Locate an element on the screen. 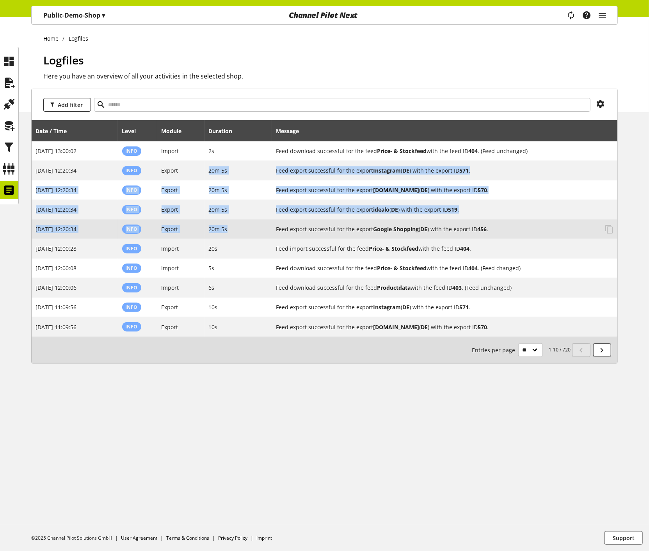  small: 1-10 / 720 is located at coordinates (521, 350).